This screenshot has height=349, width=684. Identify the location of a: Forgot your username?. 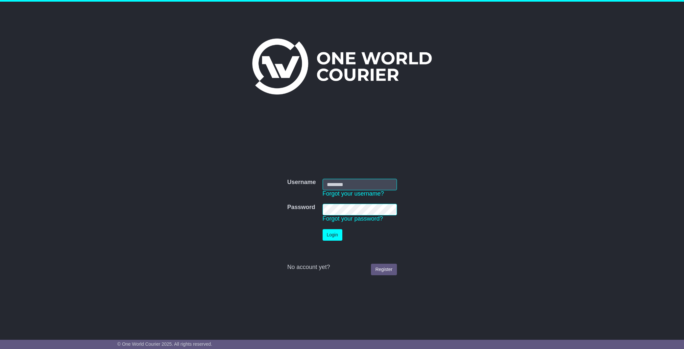
(353, 193).